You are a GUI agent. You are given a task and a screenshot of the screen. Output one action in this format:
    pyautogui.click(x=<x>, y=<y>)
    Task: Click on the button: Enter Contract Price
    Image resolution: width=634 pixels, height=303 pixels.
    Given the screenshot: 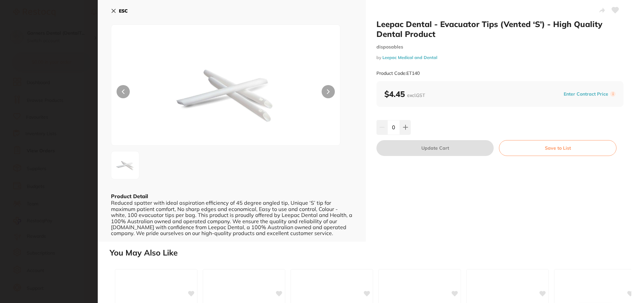 What is the action you would take?
    pyautogui.click(x=585, y=94)
    